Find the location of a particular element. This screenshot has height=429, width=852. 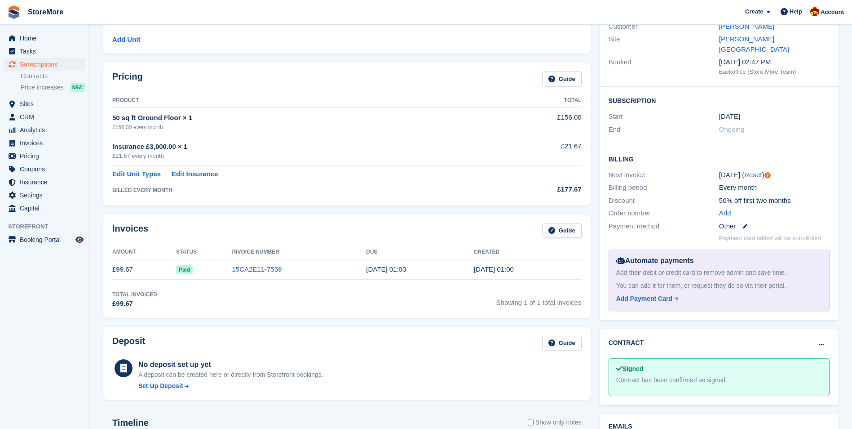

a: Contracts is located at coordinates (53, 76).